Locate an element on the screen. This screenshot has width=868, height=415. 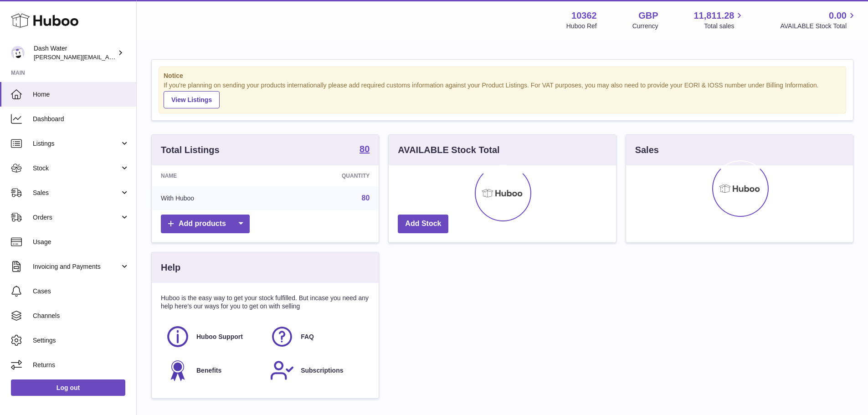
span: Stock is located at coordinates (76, 168).